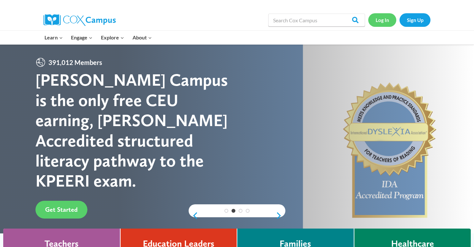  Describe the element at coordinates (61, 209) in the screenshot. I see `a: Get Started` at that location.